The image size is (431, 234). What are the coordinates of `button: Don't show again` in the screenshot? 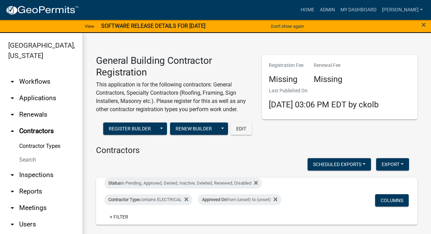 It's located at (288, 26).